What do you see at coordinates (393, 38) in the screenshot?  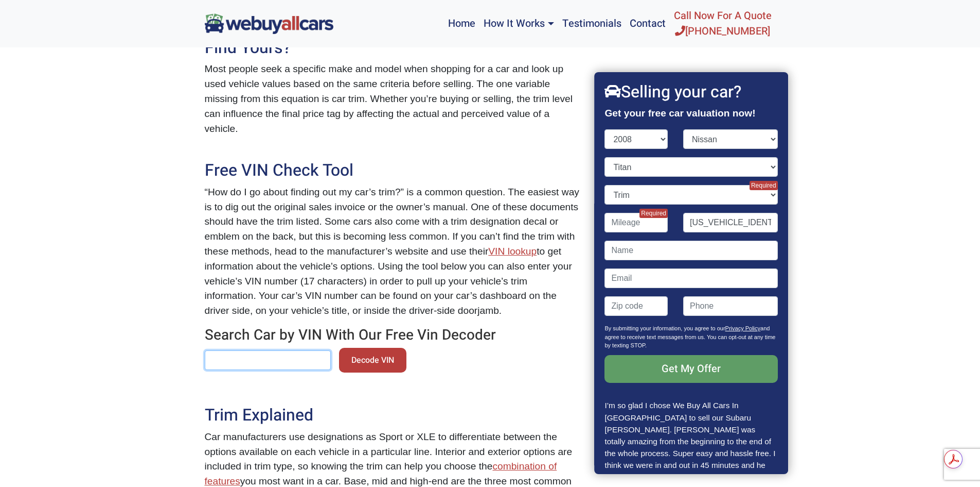 I see `h2: What is the Trim of a Vehicle and How Can You Find Yours?` at bounding box center [393, 38].